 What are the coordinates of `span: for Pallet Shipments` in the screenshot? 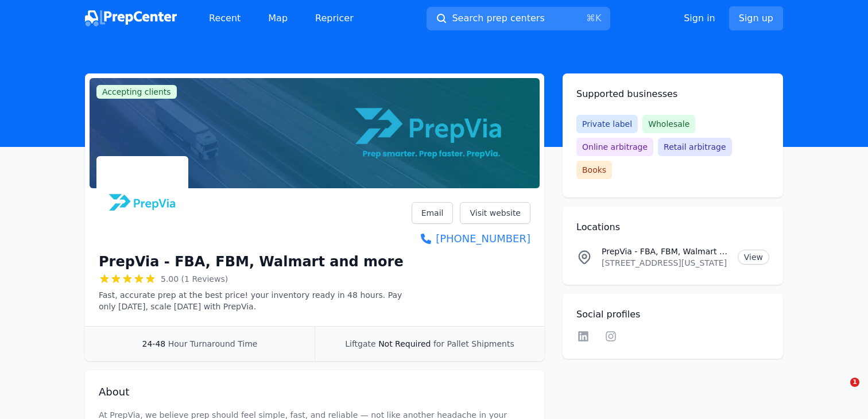 It's located at (473, 344).